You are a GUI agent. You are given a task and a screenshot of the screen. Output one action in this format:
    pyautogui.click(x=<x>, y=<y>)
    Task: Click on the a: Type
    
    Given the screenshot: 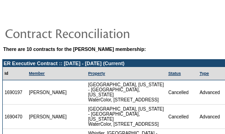 What is the action you would take?
    pyautogui.click(x=204, y=73)
    